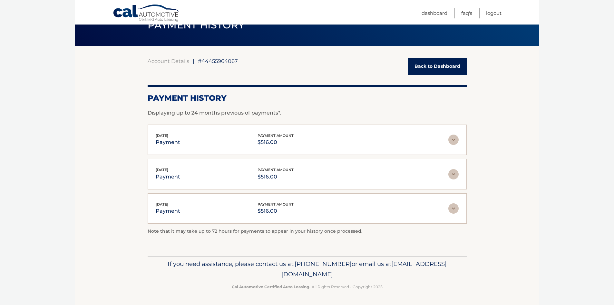 The height and width of the screenshot is (305, 614). Describe the element at coordinates (307, 113) in the screenshot. I see `p: Displaying up to 24 months previous of payments*.` at that location.